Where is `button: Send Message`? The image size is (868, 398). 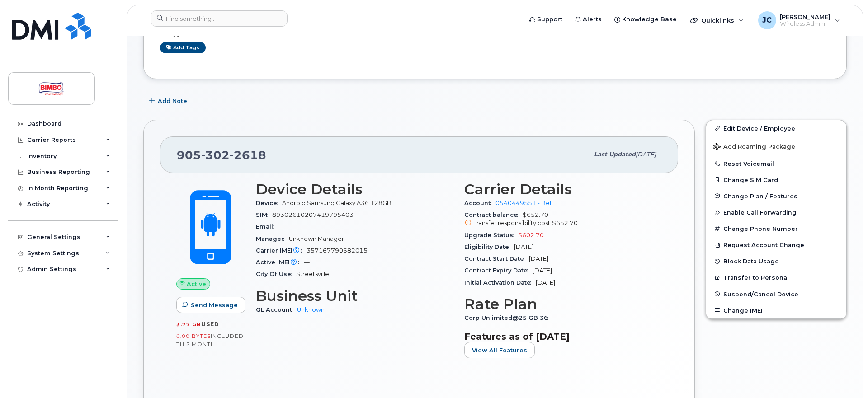 button: Send Message is located at coordinates (210, 305).